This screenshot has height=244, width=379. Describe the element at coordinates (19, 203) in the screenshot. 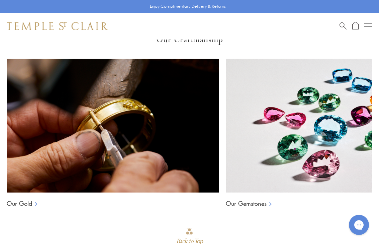

I see `a: Our Gold` at that location.